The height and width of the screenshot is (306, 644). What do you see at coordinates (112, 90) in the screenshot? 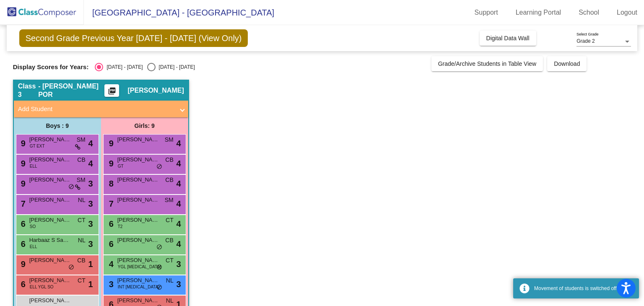
I see `button: Print Students Details` at bounding box center [112, 90].